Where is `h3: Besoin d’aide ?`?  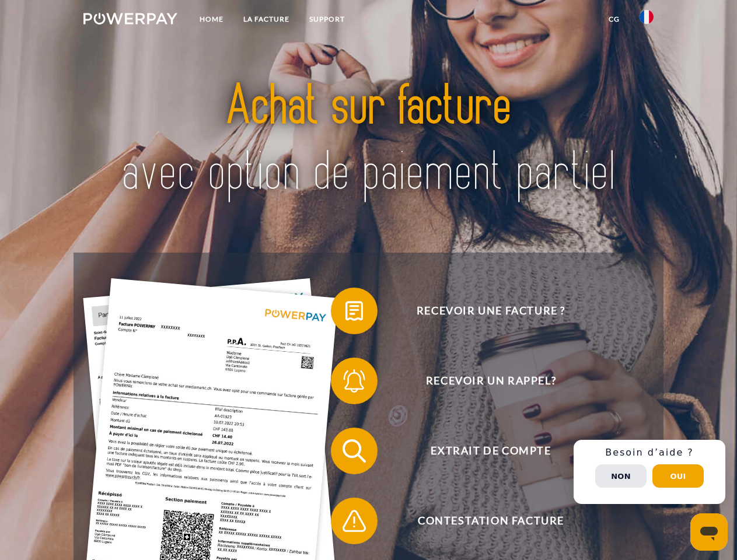 h3: Besoin d’aide ? is located at coordinates (649, 453).